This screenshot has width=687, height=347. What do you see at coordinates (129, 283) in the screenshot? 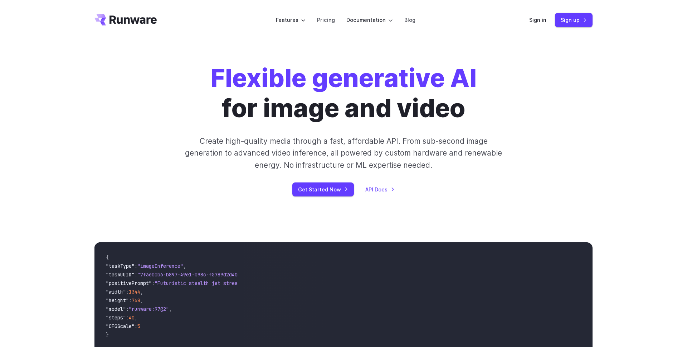
I see `span: "positivePrompt"` at bounding box center [129, 283].